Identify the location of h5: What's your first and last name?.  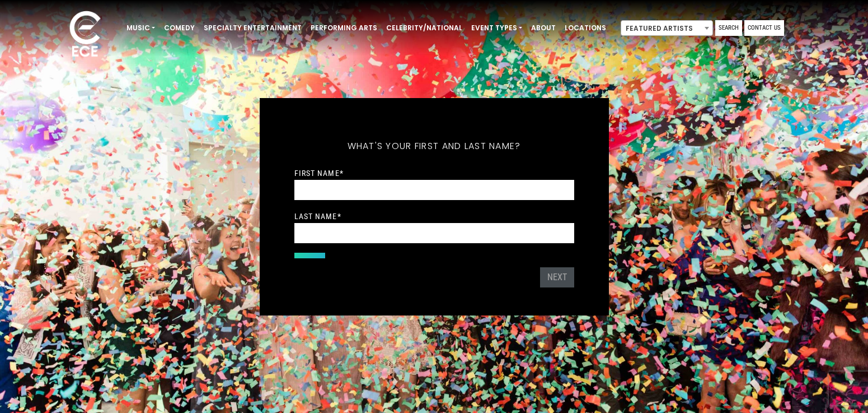
(435, 146).